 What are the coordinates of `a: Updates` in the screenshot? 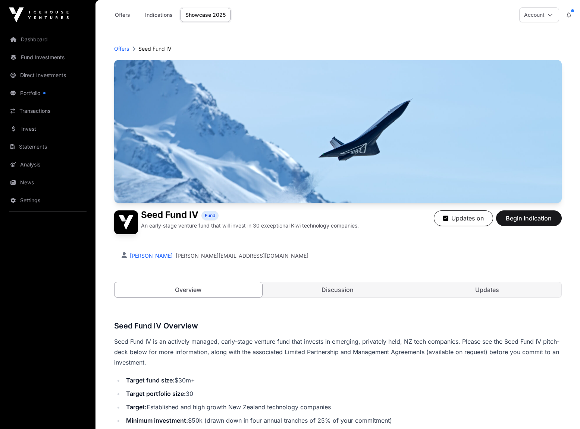 It's located at (487, 290).